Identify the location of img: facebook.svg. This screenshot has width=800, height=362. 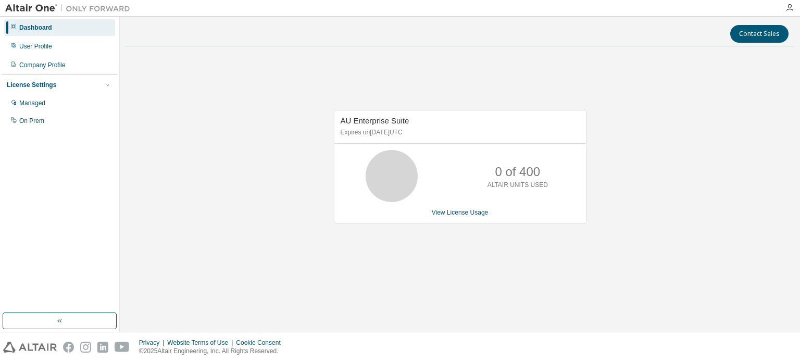
(68, 347).